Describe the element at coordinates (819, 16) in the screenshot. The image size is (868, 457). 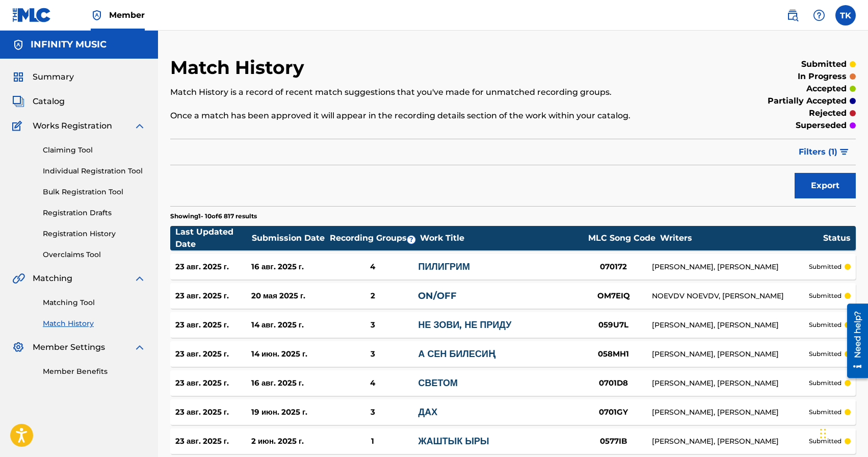
I see `img: help` at that location.